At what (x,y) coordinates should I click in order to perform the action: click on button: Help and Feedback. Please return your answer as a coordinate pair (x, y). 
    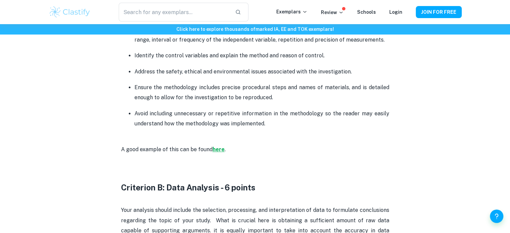
    Looking at the image, I should click on (496, 216).